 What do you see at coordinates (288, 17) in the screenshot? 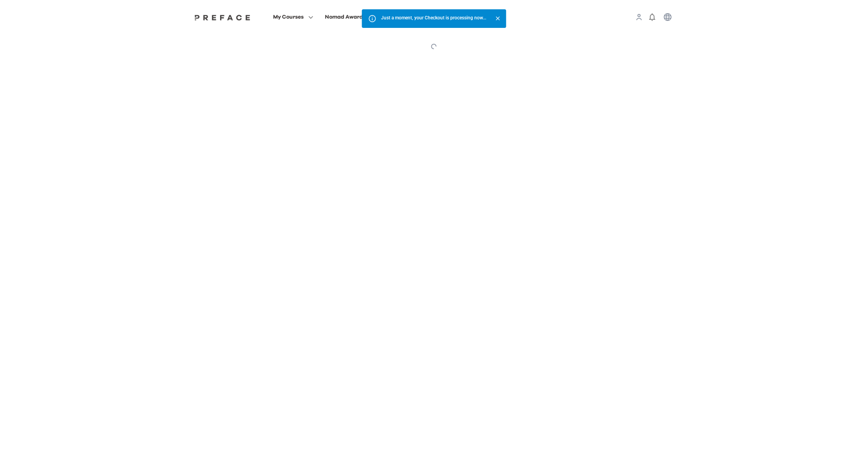
I see `span: My Courses` at bounding box center [288, 17].